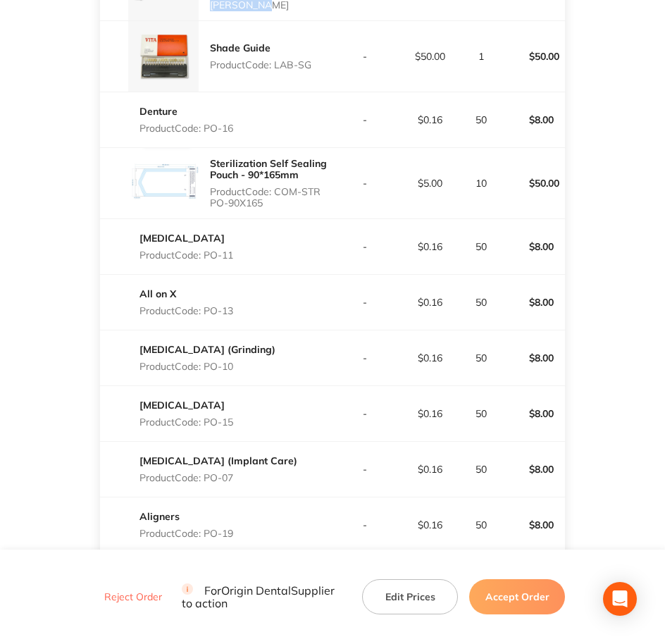 This screenshot has height=644, width=665. Describe the element at coordinates (517, 597) in the screenshot. I see `button: Accept Order` at that location.